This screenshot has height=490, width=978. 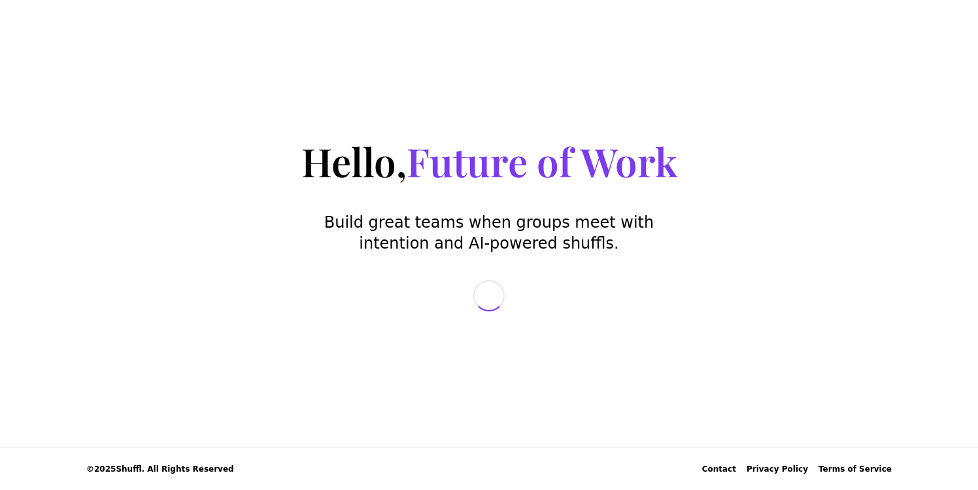 What do you see at coordinates (855, 469) in the screenshot?
I see `a: Terms of Service` at bounding box center [855, 469].